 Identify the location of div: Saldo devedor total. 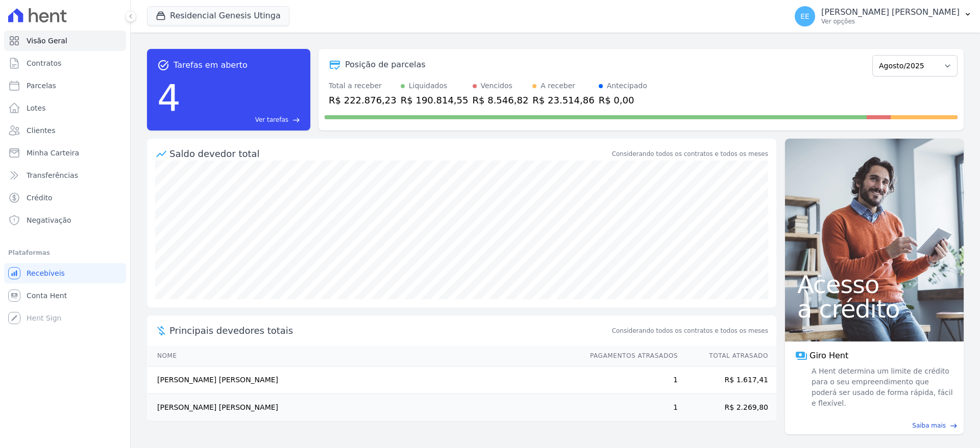
(389, 153).